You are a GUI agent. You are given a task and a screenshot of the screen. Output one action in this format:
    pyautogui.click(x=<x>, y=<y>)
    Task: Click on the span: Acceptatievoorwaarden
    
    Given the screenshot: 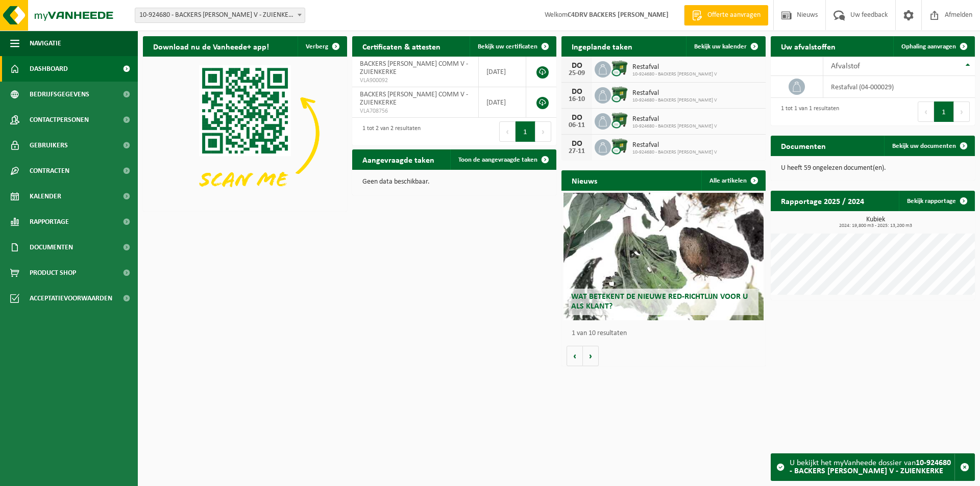 What is the action you would take?
    pyautogui.click(x=71, y=299)
    